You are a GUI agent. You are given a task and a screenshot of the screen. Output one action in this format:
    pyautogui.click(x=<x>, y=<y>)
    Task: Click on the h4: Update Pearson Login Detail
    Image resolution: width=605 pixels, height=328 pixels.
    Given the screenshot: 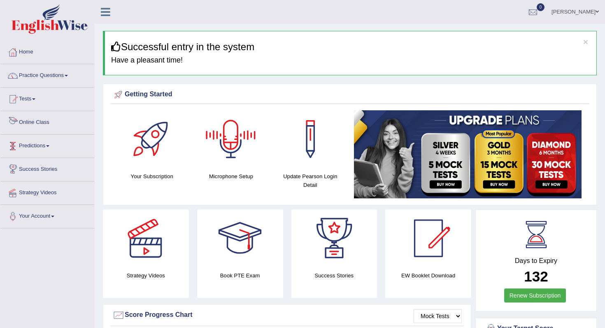 What is the action you would take?
    pyautogui.click(x=310, y=181)
    